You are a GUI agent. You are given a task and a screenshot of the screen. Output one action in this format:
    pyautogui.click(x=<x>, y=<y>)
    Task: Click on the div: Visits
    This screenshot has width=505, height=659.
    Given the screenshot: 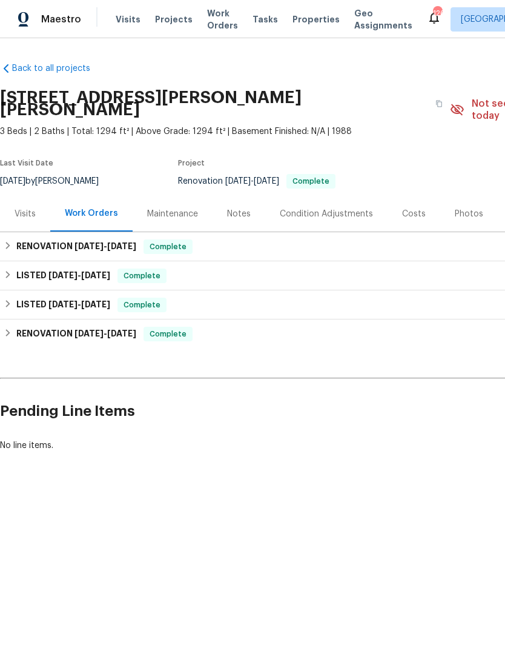 What is the action you would take?
    pyautogui.click(x=25, y=214)
    